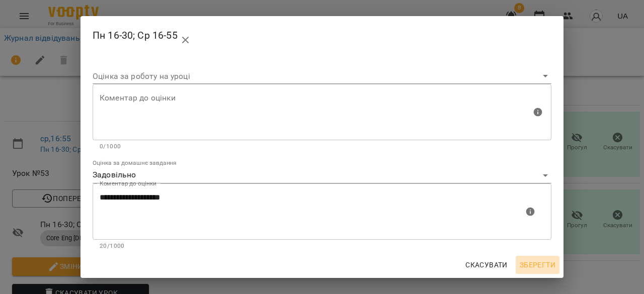  I want to click on button: close, so click(186, 40).